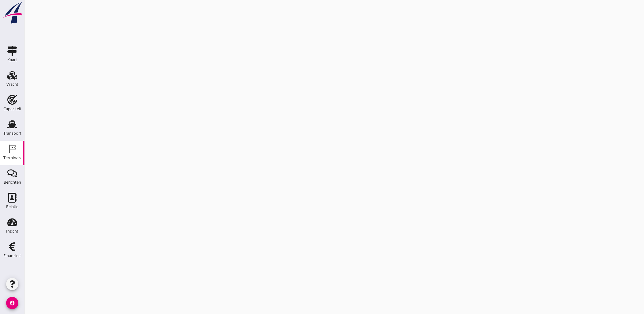  What do you see at coordinates (12, 158) in the screenshot?
I see `div: Terminals` at bounding box center [12, 158].